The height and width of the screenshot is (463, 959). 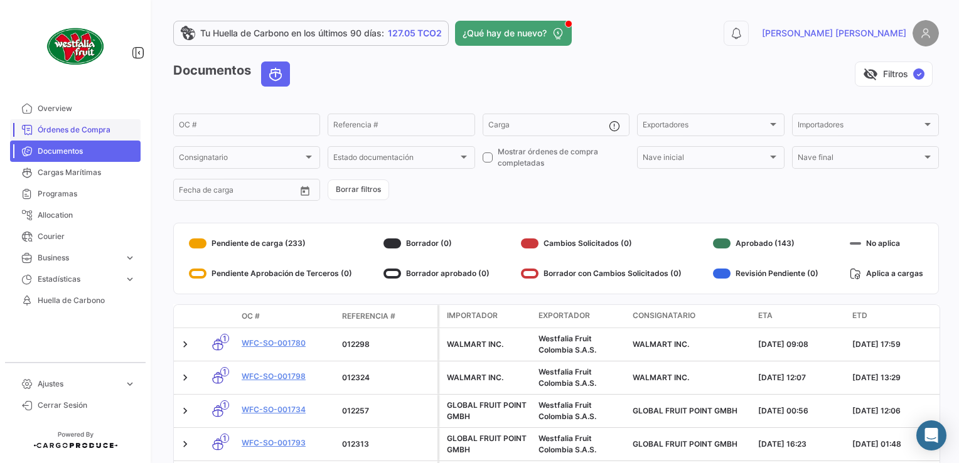 I want to click on span: OC #, so click(x=250, y=316).